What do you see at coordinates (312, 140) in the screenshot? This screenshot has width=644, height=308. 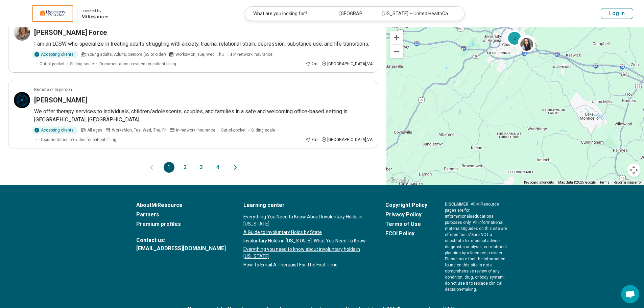 I see `div: 3 mi` at bounding box center [312, 140].